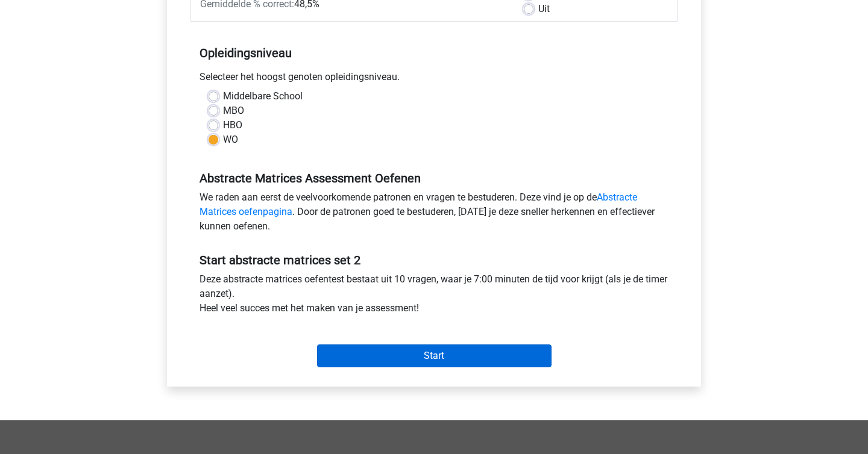  What do you see at coordinates (434, 260) in the screenshot?
I see `h5: Start abstracte matrices set 2` at bounding box center [434, 260].